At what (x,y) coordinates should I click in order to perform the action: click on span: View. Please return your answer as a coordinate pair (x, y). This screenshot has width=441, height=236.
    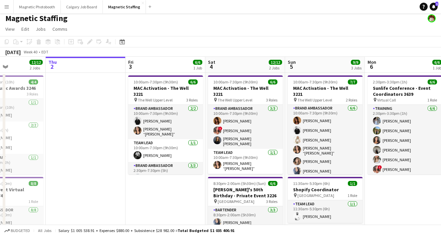
    Looking at the image, I should click on (10, 29).